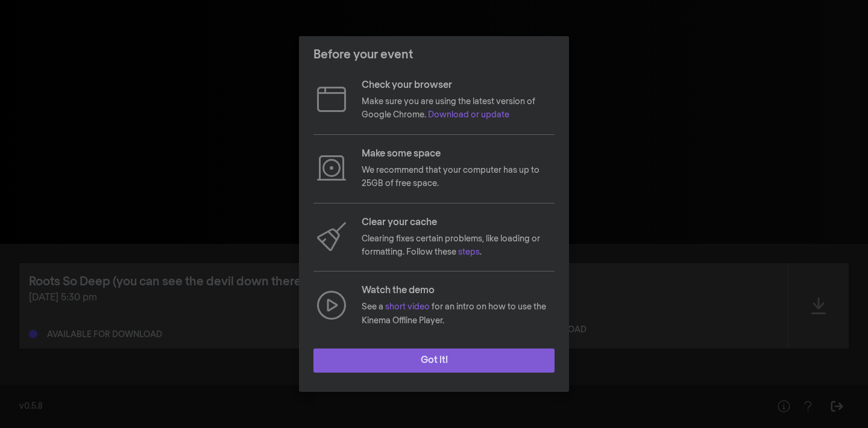 The height and width of the screenshot is (428, 868). I want to click on button: Got it!, so click(434, 361).